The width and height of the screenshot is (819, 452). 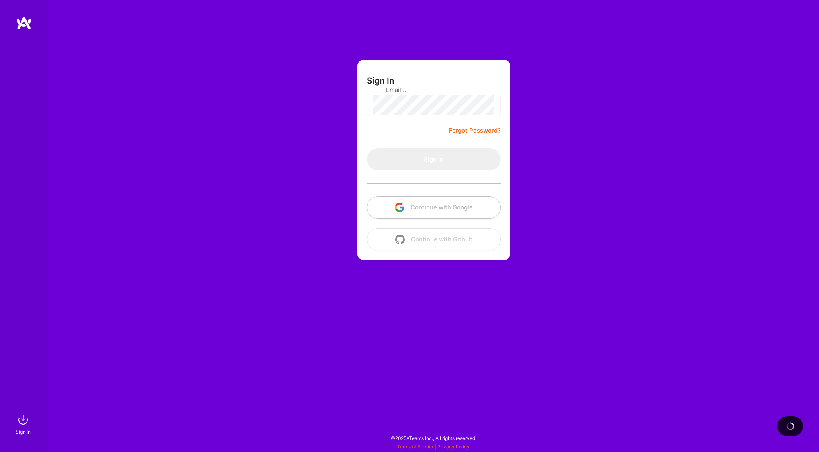 I want to click on button: Continue with Google, so click(x=434, y=207).